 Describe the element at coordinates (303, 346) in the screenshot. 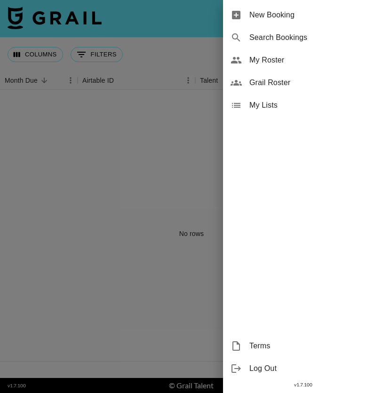

I see `div: Terms` at that location.